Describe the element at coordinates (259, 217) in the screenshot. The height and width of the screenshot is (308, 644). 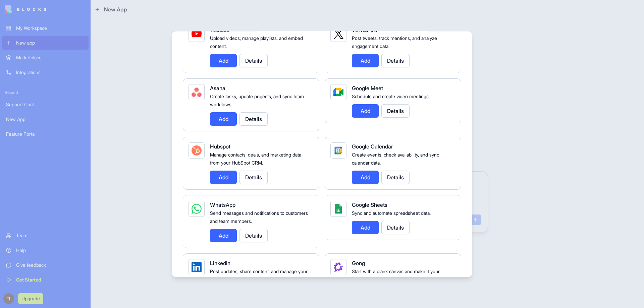
I see `span: Send messages and notifications to customers and team members.` at that location.